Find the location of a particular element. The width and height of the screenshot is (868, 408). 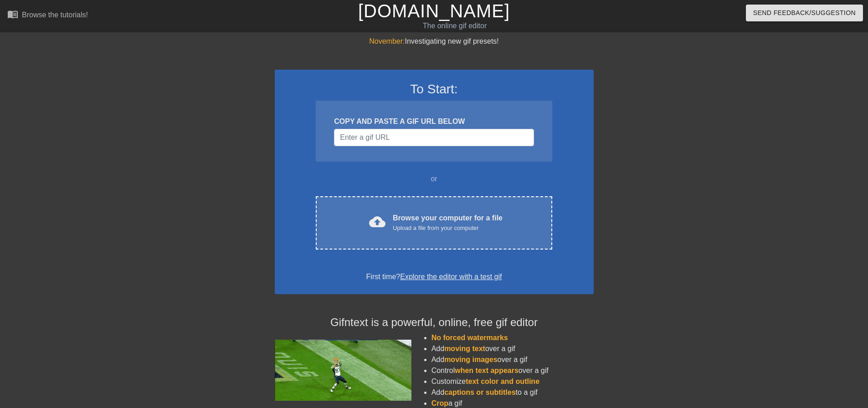

span: captions or subtitles is located at coordinates (480, 392).